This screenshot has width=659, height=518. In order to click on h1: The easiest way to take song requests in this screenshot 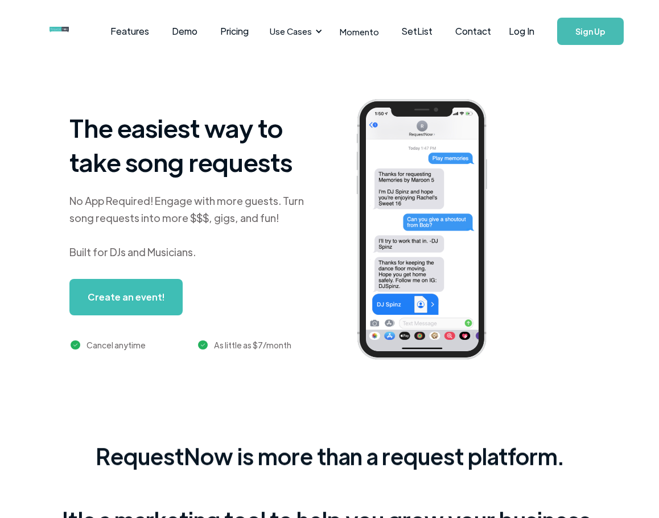, I will do `click(191, 145)`.